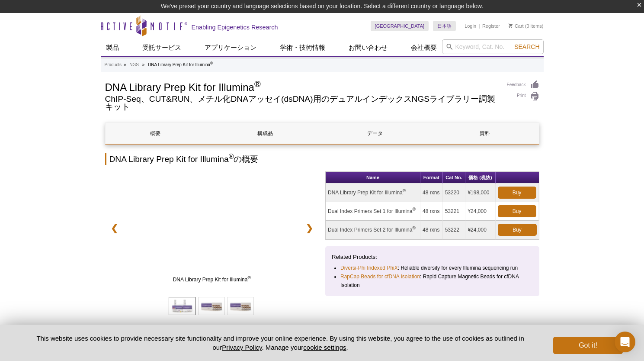  Describe the element at coordinates (491, 26) in the screenshot. I see `a: Register` at that location.